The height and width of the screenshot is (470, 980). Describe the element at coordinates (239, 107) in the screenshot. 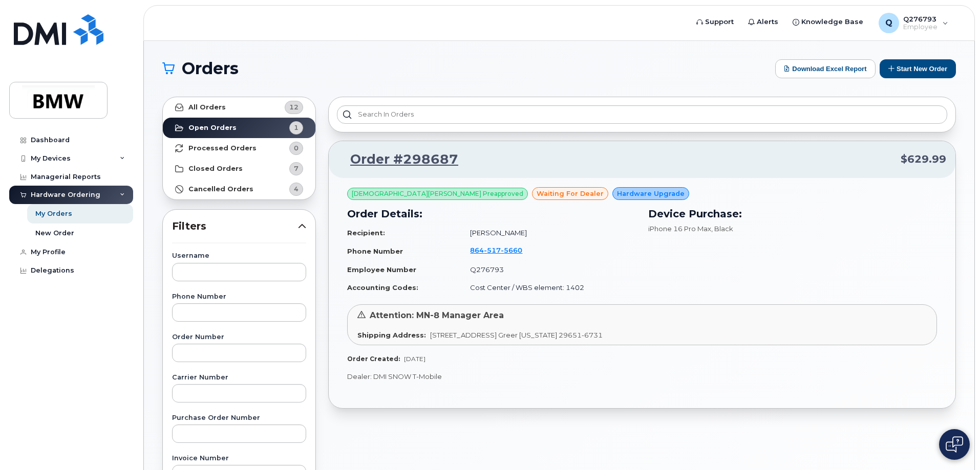

I see `a: All Orders12` at that location.